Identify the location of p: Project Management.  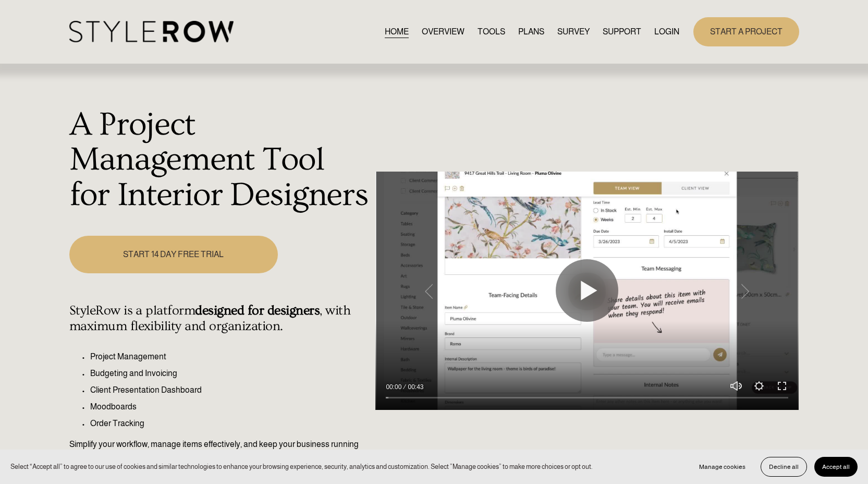
(230, 356).